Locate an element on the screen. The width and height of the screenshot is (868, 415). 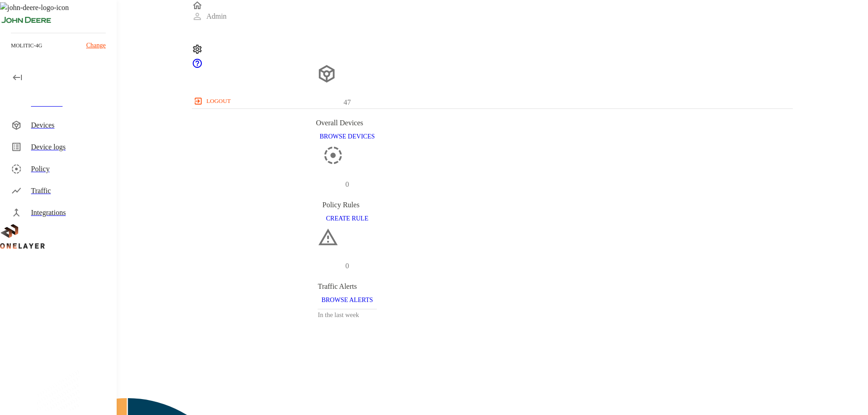
button: BROWSE DEVICES is located at coordinates (347, 137).